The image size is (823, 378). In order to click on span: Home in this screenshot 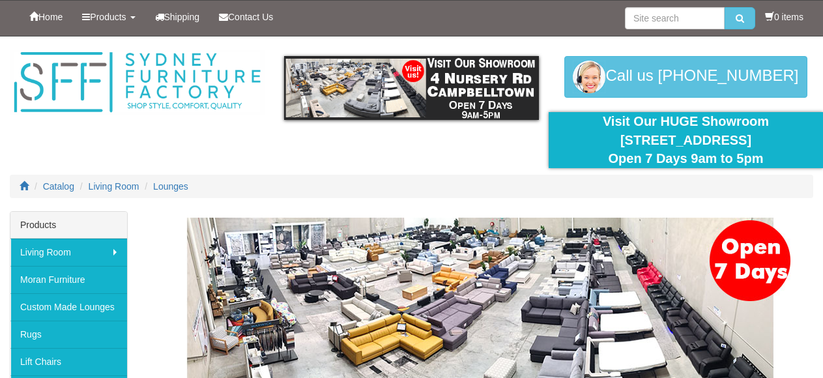, I will do `click(50, 17)`.